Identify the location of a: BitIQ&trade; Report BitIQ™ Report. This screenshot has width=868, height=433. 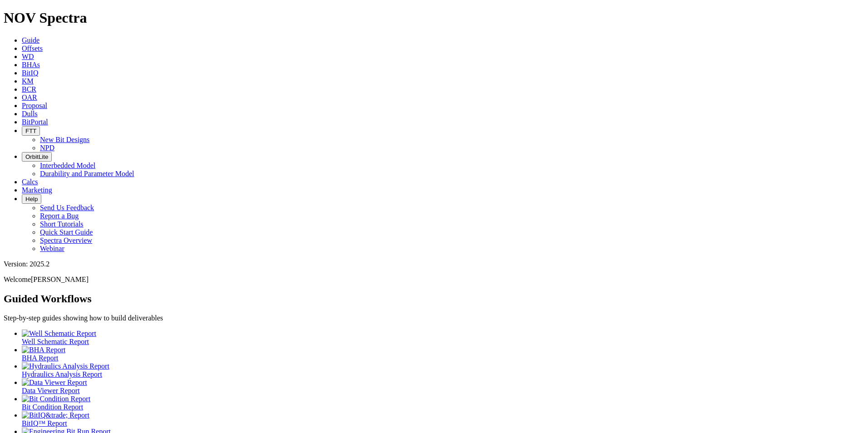
(443, 419).